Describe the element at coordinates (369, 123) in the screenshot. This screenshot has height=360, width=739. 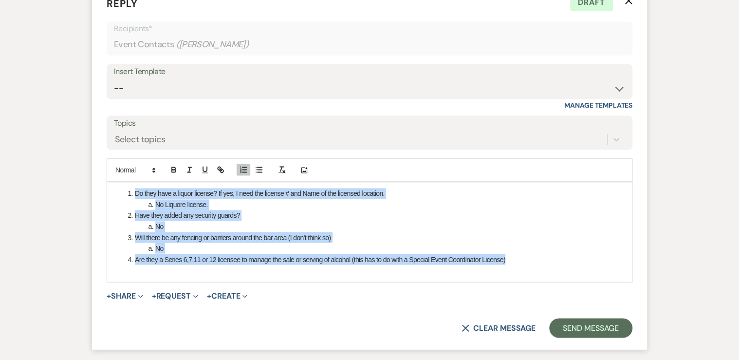
I see `label: Topics` at that location.